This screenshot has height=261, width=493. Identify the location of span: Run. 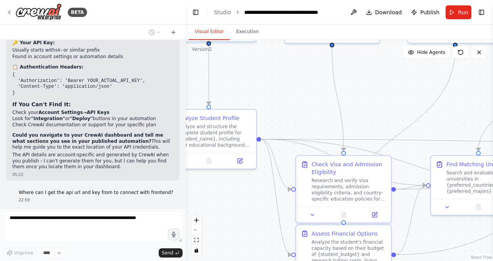
(463, 12).